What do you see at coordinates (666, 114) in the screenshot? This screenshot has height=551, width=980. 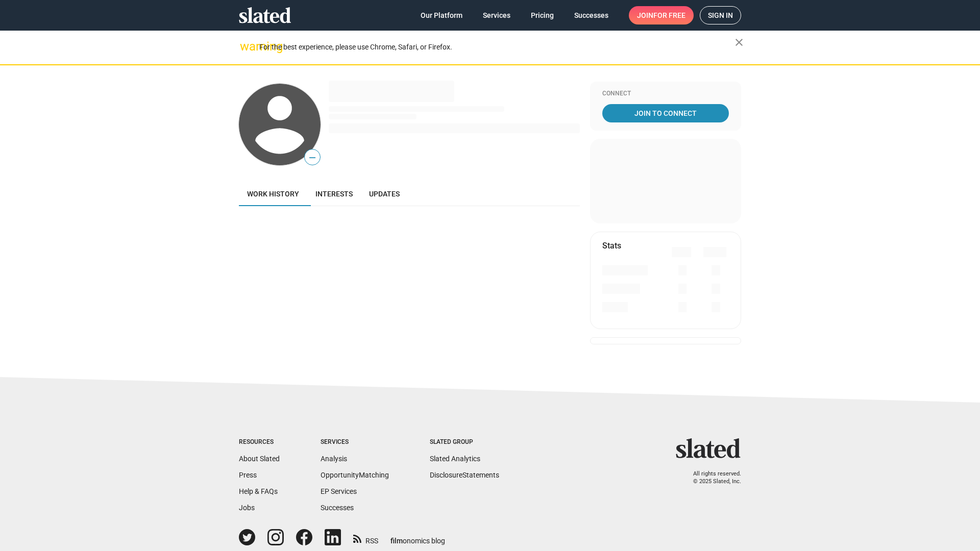 I see `span: Join To Connect` at bounding box center [666, 114].